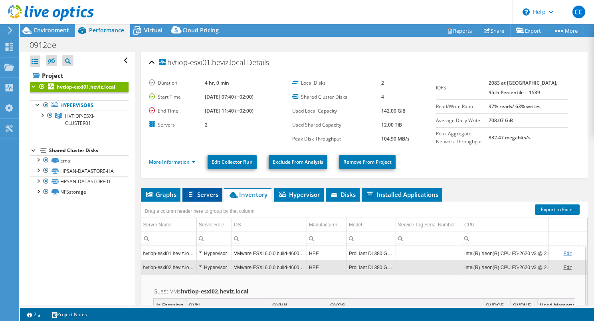  What do you see at coordinates (211, 225) in the screenshot?
I see `div: Server Role` at bounding box center [211, 225].